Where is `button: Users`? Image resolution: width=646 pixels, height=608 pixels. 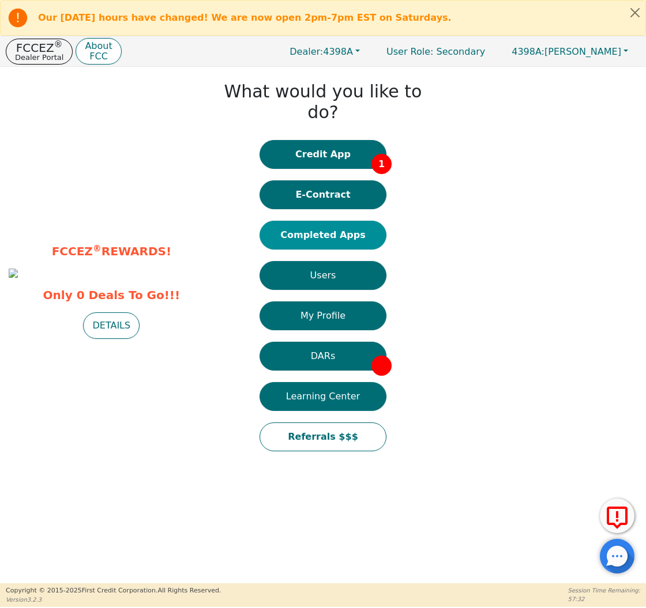
button: Users is located at coordinates (323, 276).